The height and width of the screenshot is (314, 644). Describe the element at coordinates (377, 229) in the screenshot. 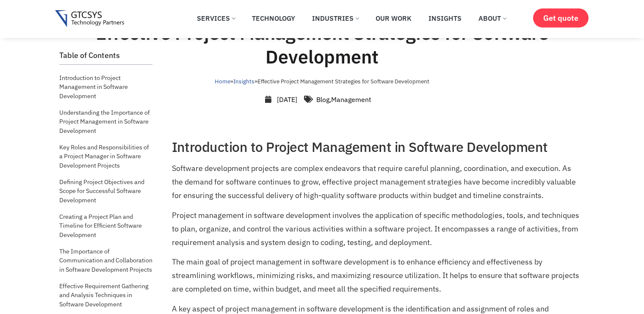

I see `p: Project management in software development involves the application of specific methodologies, to...` at that location.